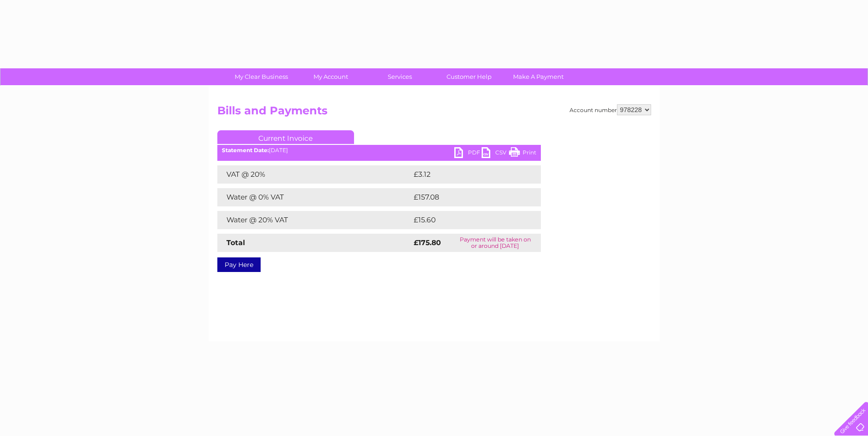 The height and width of the screenshot is (436, 868). What do you see at coordinates (286, 137) in the screenshot?
I see `a: Current Invoice` at bounding box center [286, 137].